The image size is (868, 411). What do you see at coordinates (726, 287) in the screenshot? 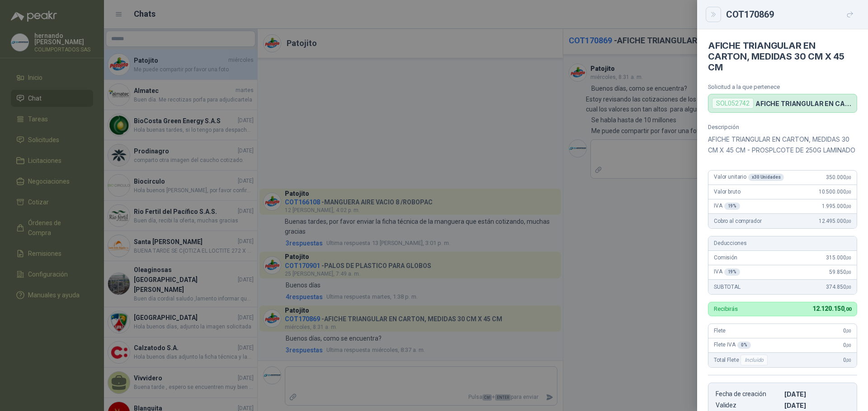
I see `span: SUBTOTAL` at bounding box center [726, 287].